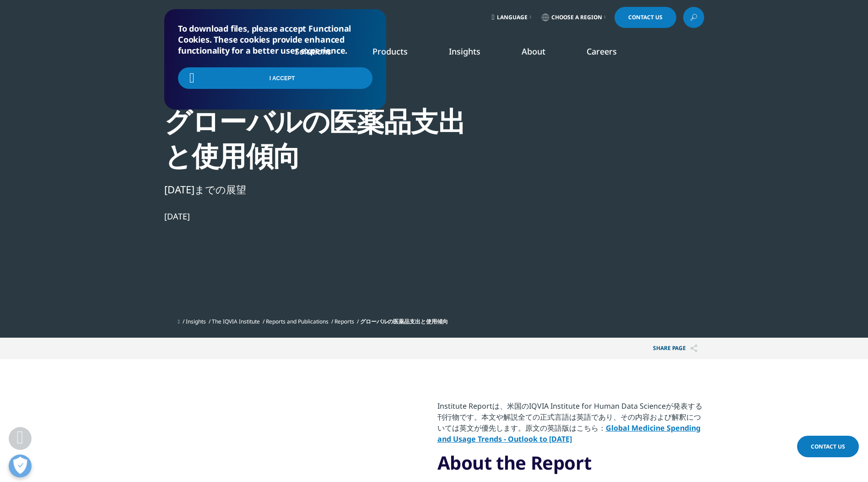 The width and height of the screenshot is (868, 482). I want to click on h3: About the Report, so click(570, 466).